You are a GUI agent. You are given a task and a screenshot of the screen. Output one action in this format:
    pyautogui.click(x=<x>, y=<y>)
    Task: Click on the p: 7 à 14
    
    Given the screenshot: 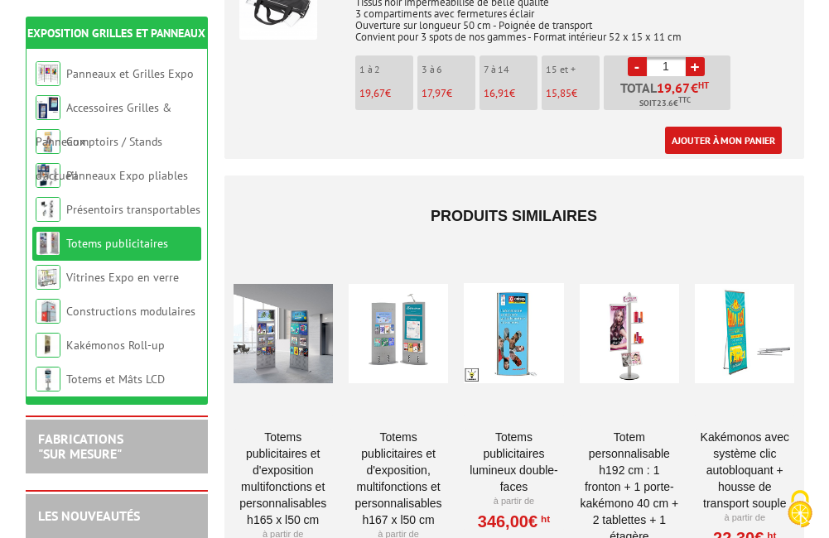 What is the action you would take?
    pyautogui.click(x=510, y=70)
    